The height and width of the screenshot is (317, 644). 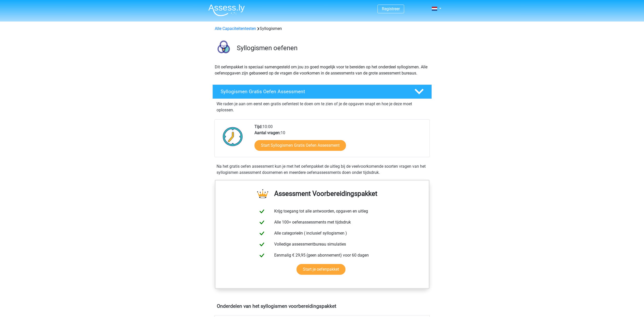 What do you see at coordinates (258, 126) in the screenshot?
I see `b: Tijd:` at bounding box center [258, 126].